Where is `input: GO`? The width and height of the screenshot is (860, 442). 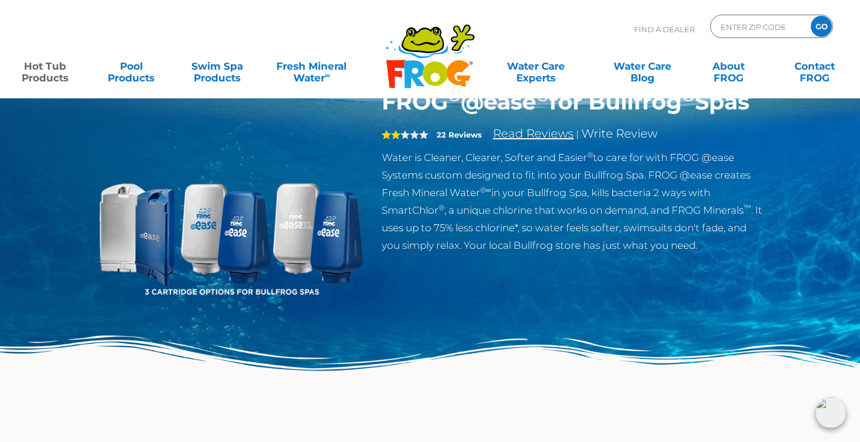
input: GO is located at coordinates (821, 26).